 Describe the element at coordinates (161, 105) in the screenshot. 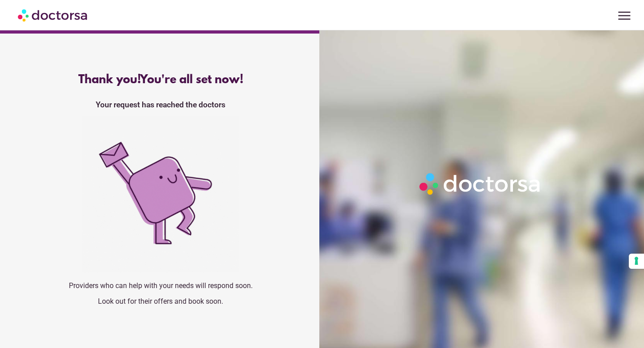

I see `strong: Your request has reached the doctors` at that location.